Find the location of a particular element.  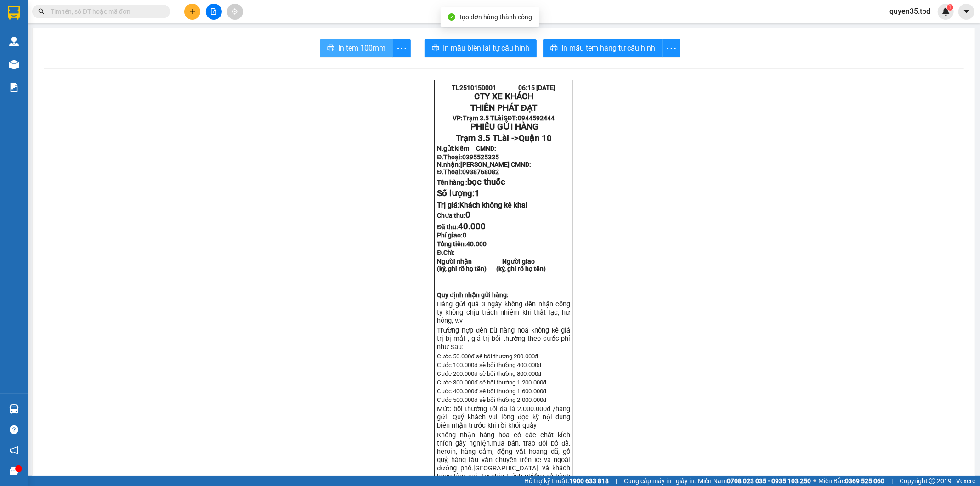

strong: Quy định nhận gửi hàng: is located at coordinates (473, 295).